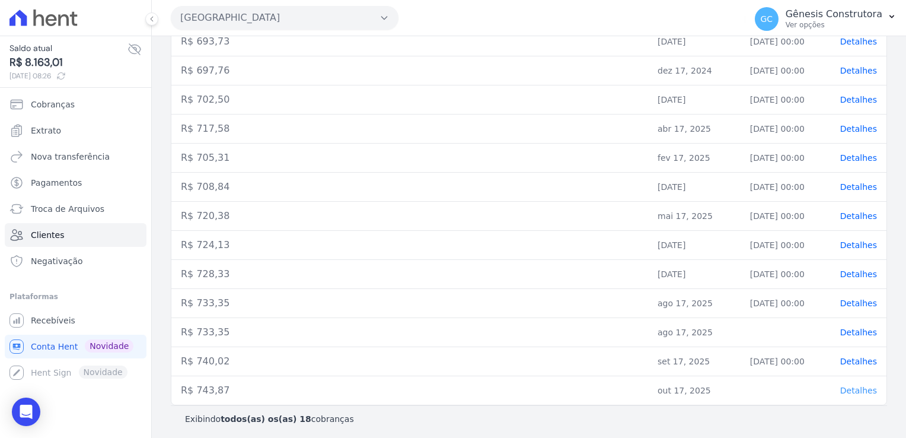 This screenshot has height=438, width=906. I want to click on span: Negativação, so click(57, 261).